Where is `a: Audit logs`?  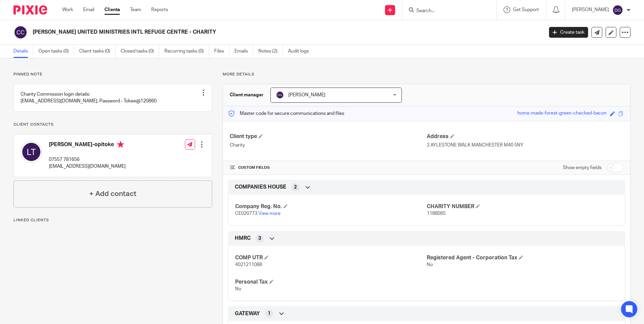
a: Audit logs is located at coordinates (301, 51).